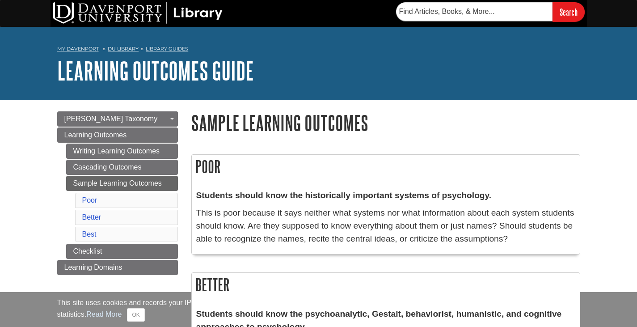  What do you see at coordinates (122, 183) in the screenshot?
I see `a: Sample Learning Outcomes` at bounding box center [122, 183].